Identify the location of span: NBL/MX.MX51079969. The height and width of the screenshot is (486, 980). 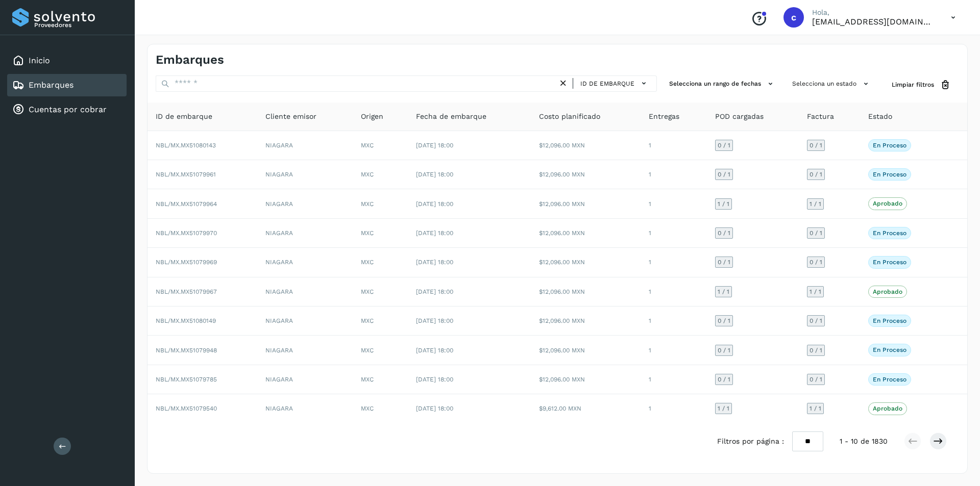
(186, 262).